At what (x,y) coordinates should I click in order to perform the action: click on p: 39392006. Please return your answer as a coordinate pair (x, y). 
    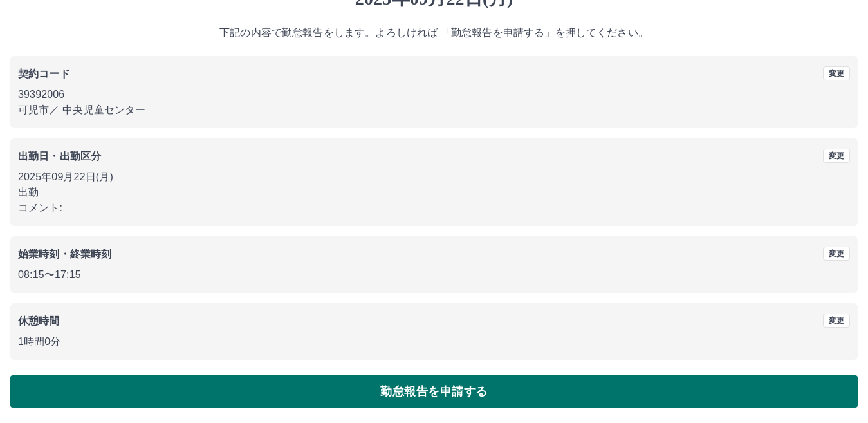
    Looking at the image, I should click on (434, 95).